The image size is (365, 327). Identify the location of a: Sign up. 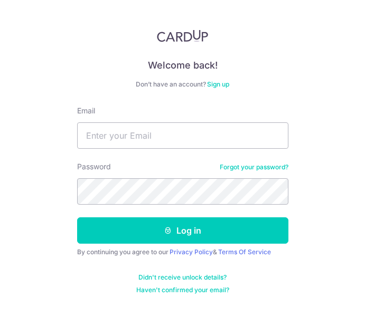
(218, 84).